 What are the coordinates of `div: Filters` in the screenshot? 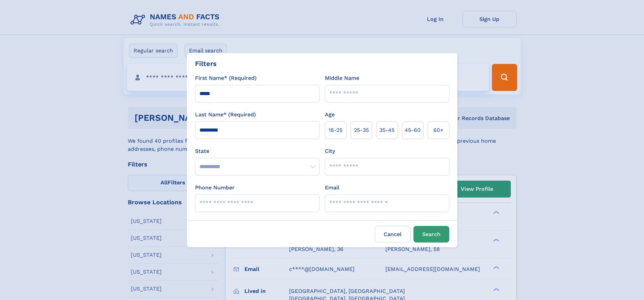 It's located at (206, 64).